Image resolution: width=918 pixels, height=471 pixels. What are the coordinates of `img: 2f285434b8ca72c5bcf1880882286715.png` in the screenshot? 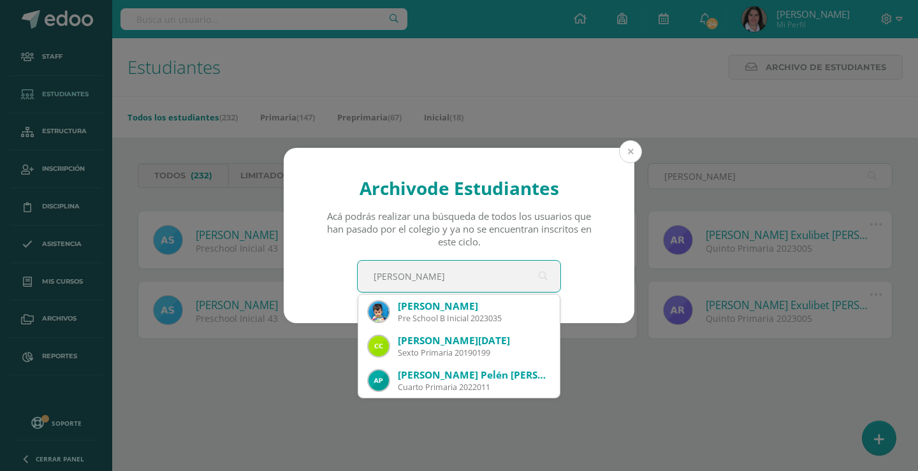 It's located at (379, 312).